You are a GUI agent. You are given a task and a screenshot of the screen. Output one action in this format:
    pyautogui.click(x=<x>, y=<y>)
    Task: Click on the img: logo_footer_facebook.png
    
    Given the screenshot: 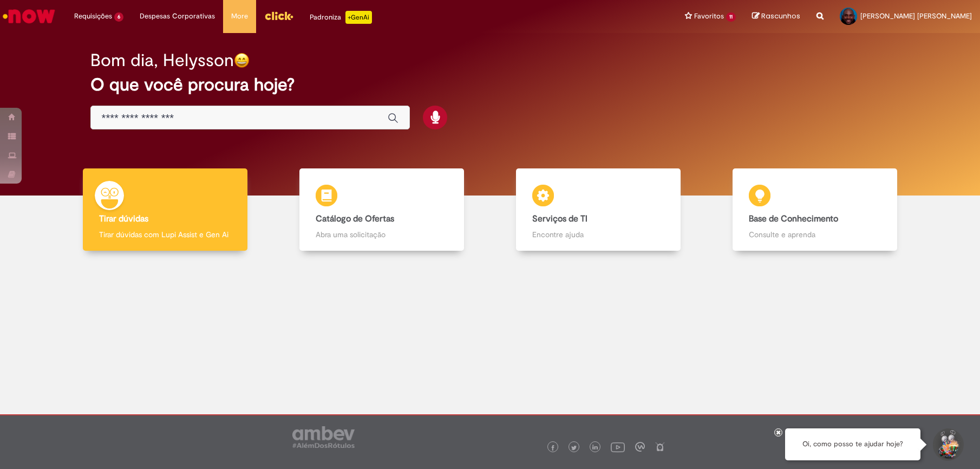 What is the action you would take?
    pyautogui.click(x=553, y=448)
    